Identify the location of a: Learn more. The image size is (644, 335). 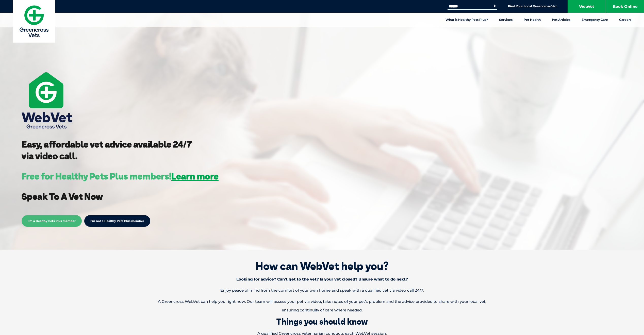
(195, 176).